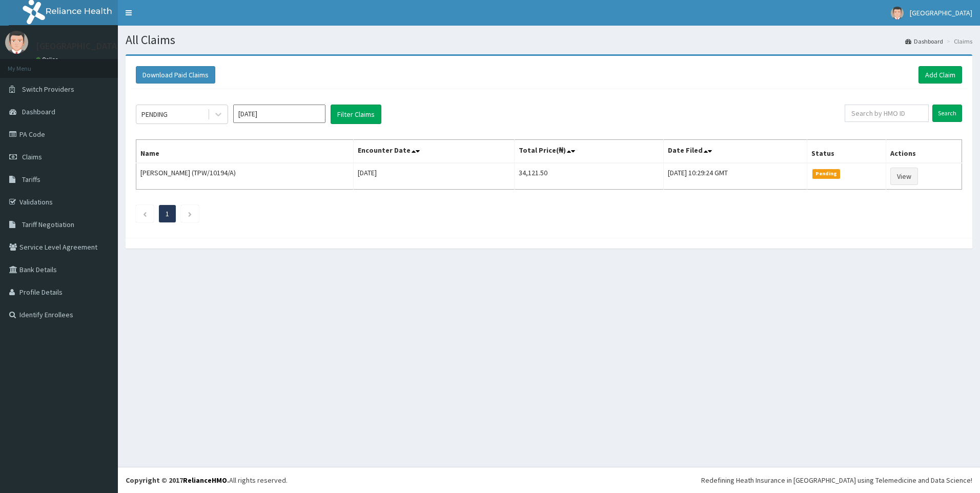  I want to click on span: Dashboard, so click(38, 112).